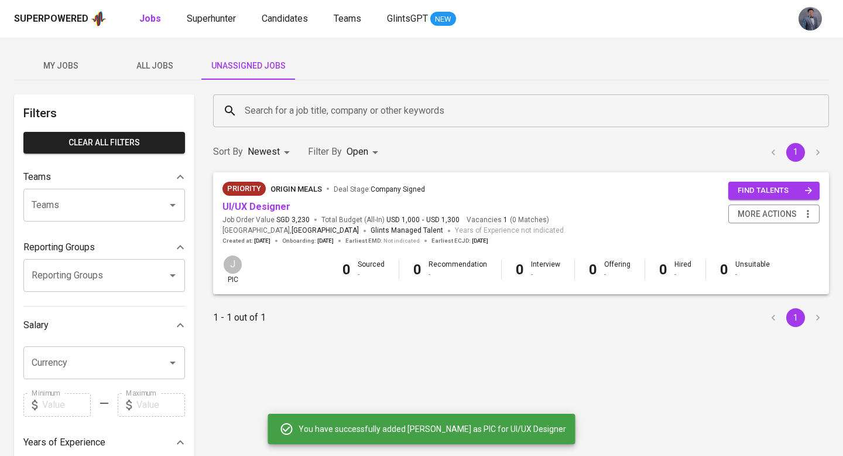  Describe the element at coordinates (402, 241) in the screenshot. I see `span: Not indicated` at that location.